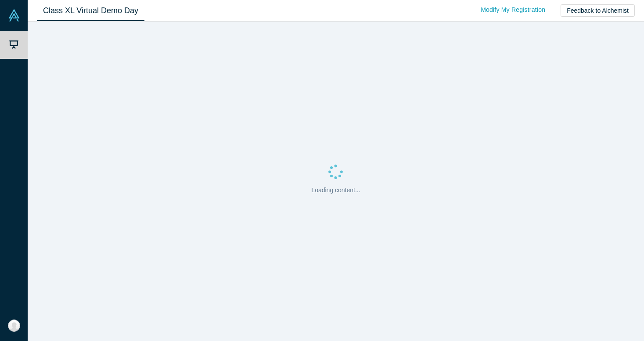 Image resolution: width=644 pixels, height=341 pixels. Describe the element at coordinates (14, 15) in the screenshot. I see `img: Alchemist Vault Logo` at that location.